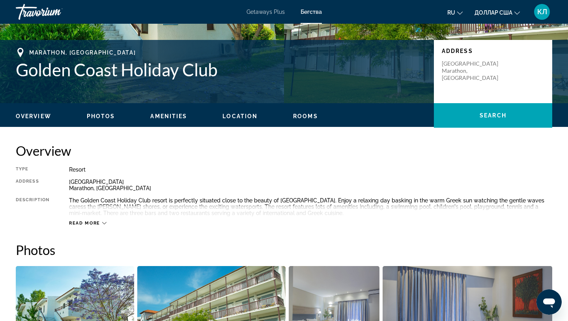  Describe the element at coordinates (84, 223) in the screenshot. I see `span: Read more` at that location.